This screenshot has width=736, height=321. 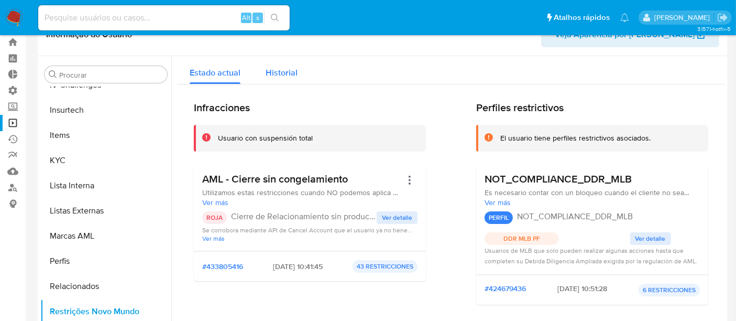 I want to click on span: s, so click(x=258, y=17).